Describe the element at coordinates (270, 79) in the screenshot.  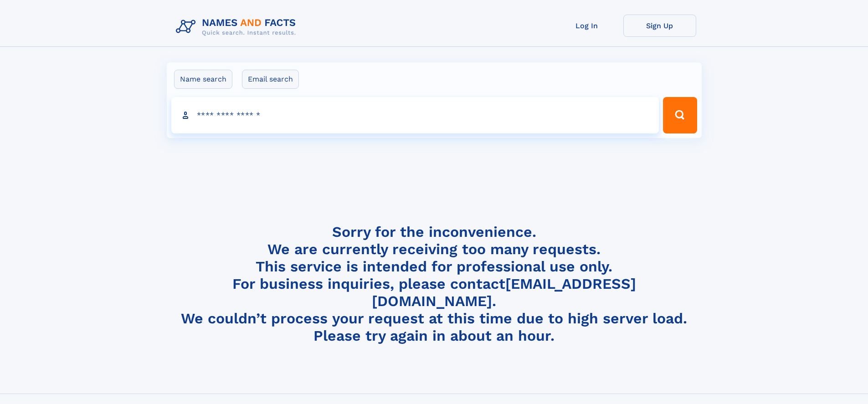
I see `label: Email search` at that location.